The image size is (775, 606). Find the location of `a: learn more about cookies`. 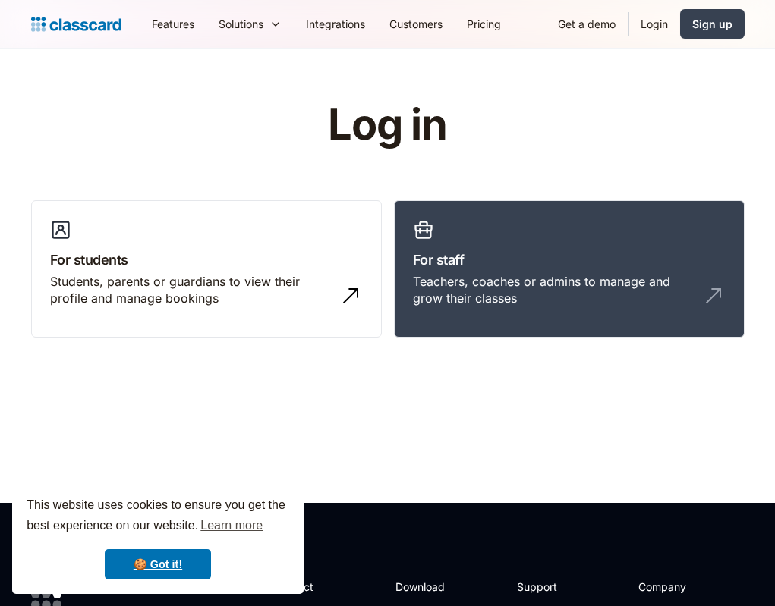

a: learn more about cookies is located at coordinates (231, 526).